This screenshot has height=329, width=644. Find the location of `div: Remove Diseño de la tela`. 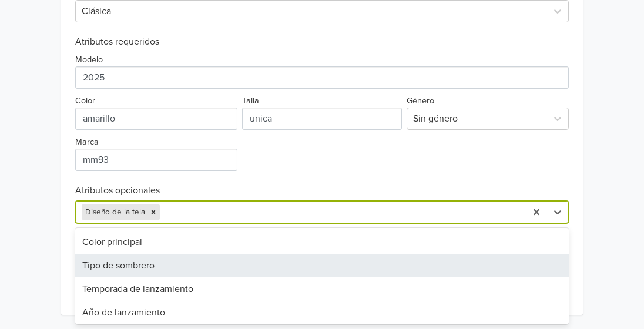

div: Remove Diseño de la tela is located at coordinates (153, 212).